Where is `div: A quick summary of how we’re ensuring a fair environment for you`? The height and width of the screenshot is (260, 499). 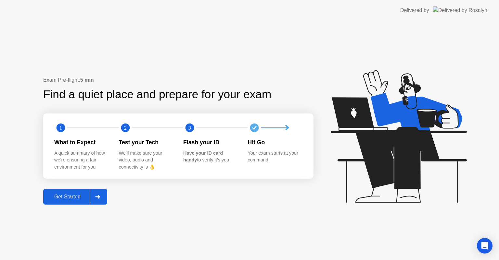 div: A quick summary of how we’re ensuring a fair environment for you is located at coordinates (81, 160).